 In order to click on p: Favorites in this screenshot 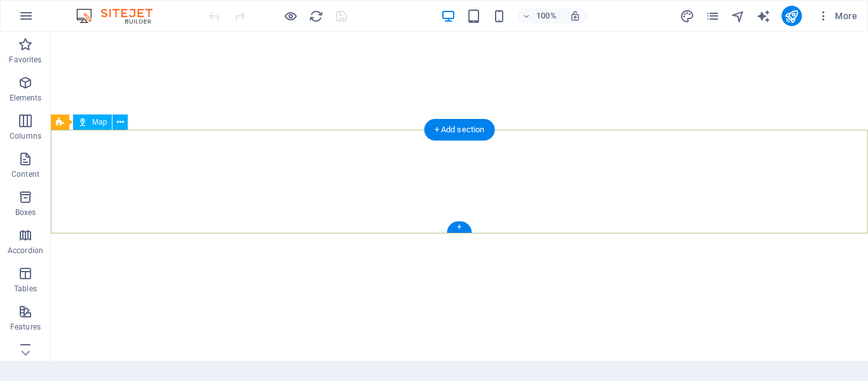, I will do `click(24, 60)`.